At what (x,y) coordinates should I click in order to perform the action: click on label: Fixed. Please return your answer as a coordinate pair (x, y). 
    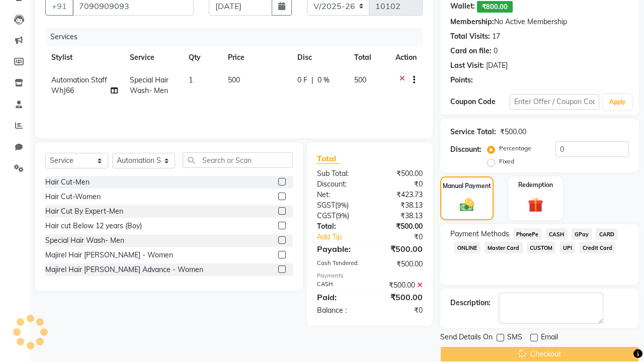
    Looking at the image, I should click on (507, 161).